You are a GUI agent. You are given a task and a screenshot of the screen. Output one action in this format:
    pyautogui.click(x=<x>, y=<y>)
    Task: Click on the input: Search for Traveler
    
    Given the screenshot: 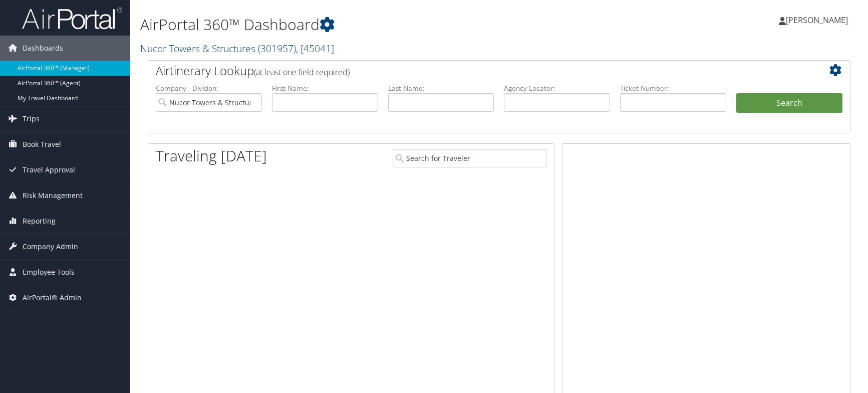 What is the action you would take?
    pyautogui.click(x=470, y=158)
    